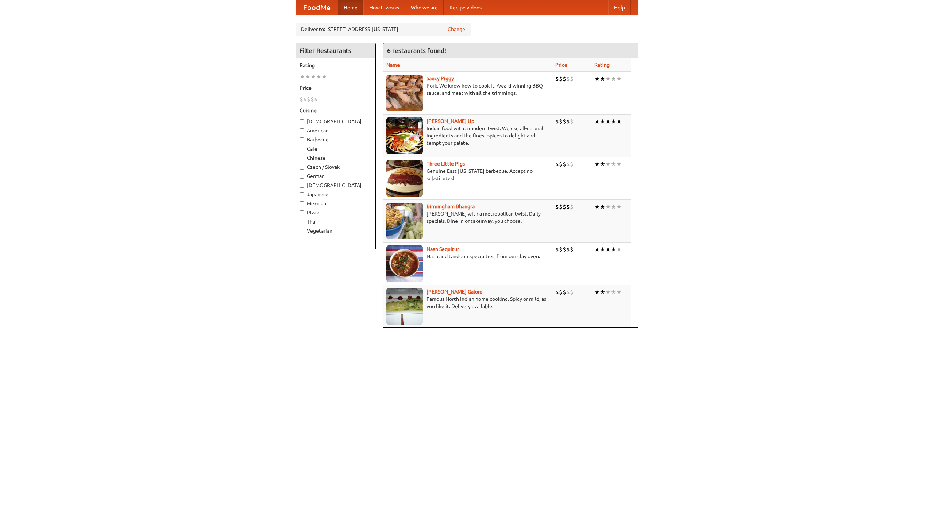  What do you see at coordinates (302, 140) in the screenshot?
I see `input: Barbecue` at bounding box center [302, 140].